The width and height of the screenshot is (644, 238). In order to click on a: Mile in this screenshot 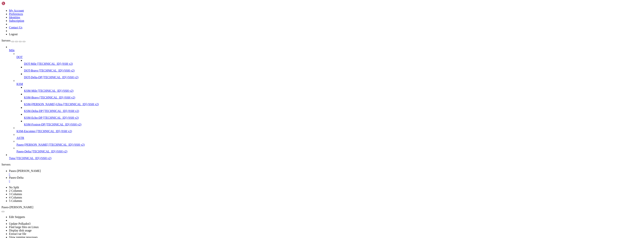, I will do `click(326, 50)`.